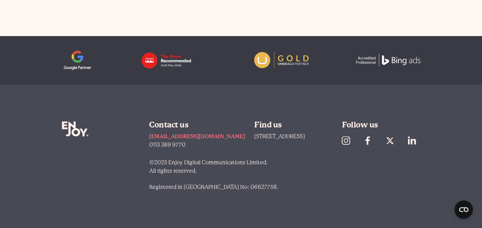 This screenshot has height=228, width=482. What do you see at coordinates (167, 144) in the screenshot?
I see `span: 0113 389 9770` at bounding box center [167, 144].